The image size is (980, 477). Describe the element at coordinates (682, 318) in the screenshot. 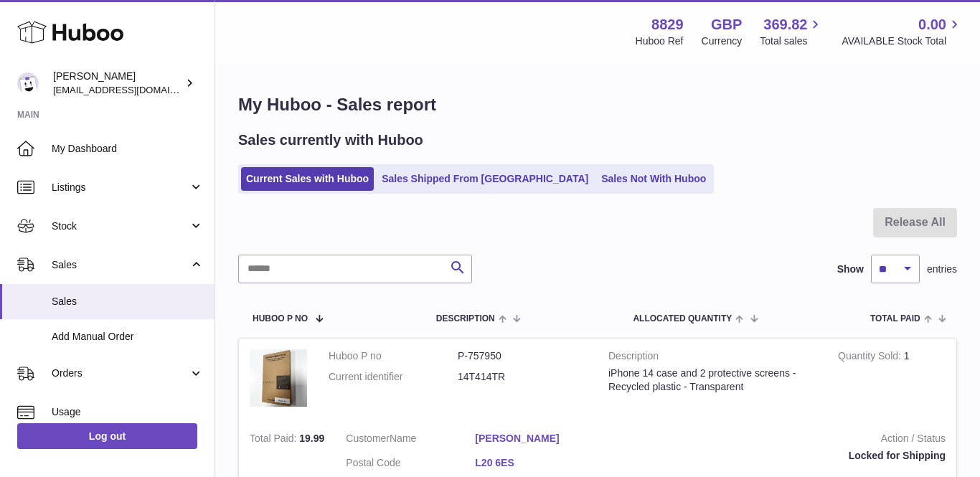

I see `span: ALLOCATED Quantity` at that location.